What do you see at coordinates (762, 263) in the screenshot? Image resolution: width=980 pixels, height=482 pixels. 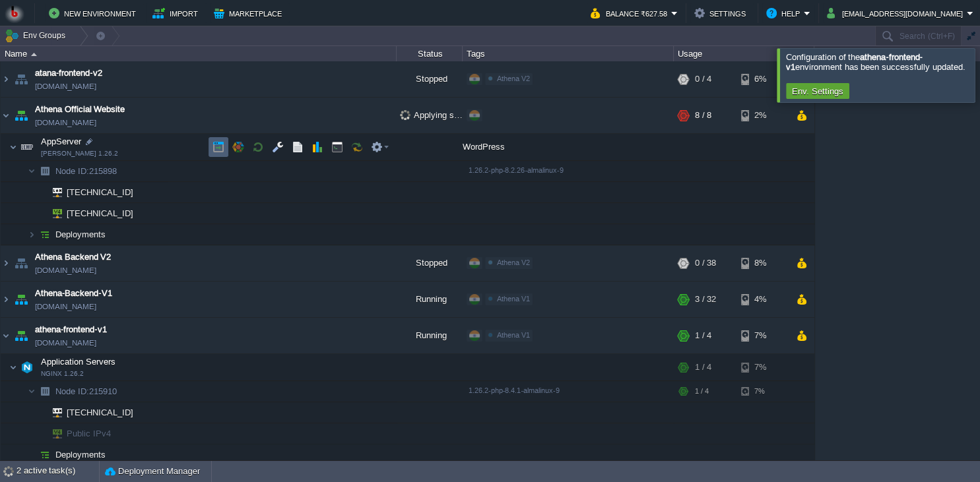 I see `div: 8%` at bounding box center [762, 263].